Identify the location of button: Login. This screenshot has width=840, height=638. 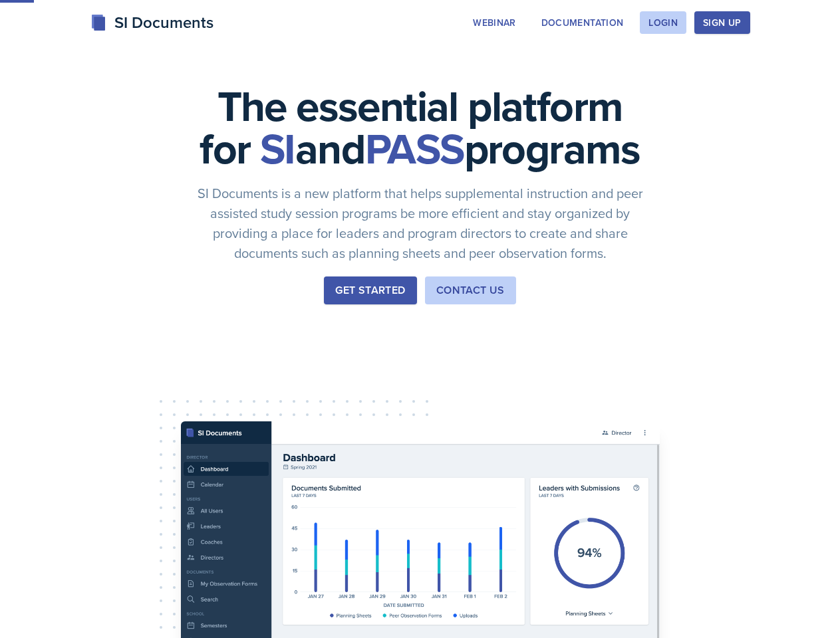
(663, 22).